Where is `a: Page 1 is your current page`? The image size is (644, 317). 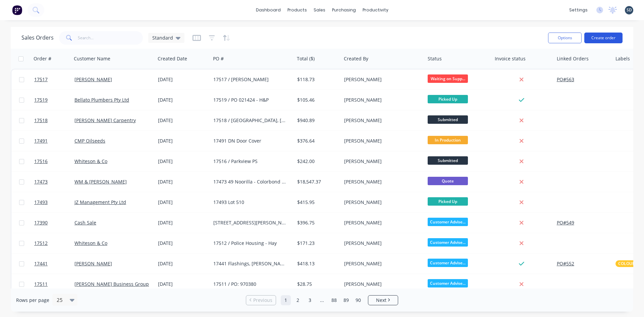 a: Page 1 is your current page is located at coordinates (285, 300).